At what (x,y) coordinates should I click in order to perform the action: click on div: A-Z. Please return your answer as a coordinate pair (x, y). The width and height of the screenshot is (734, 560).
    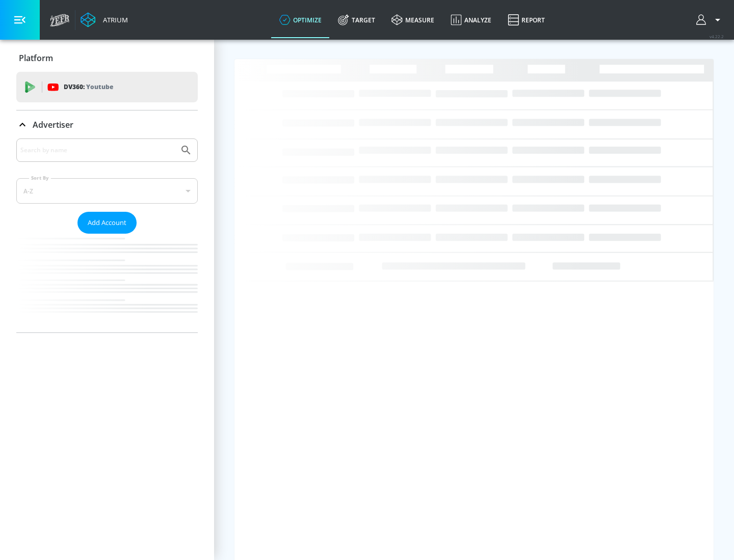
    Looking at the image, I should click on (107, 191).